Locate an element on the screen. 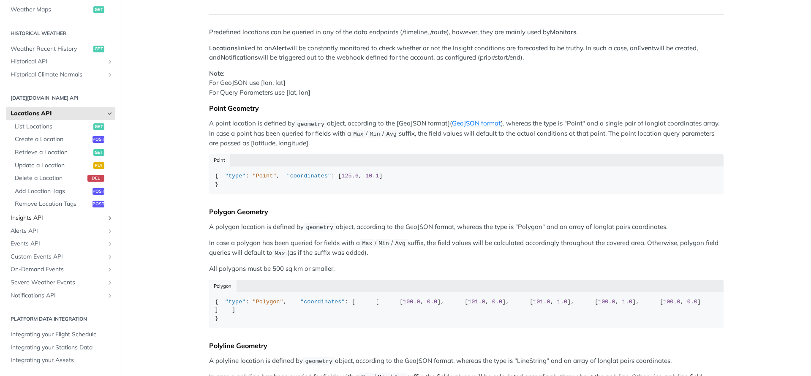 This screenshot has height=376, width=811. div: Polyline Geometry is located at coordinates (466, 346).